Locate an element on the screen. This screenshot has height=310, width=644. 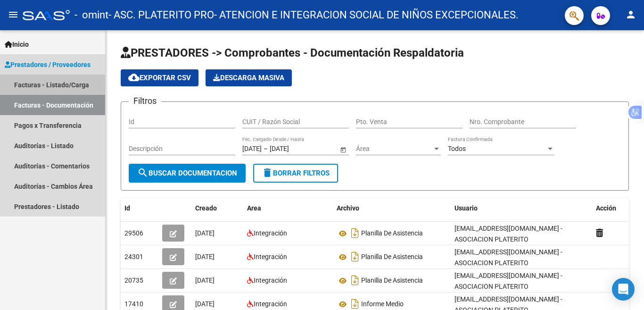
span: Buscar Documentacion is located at coordinates (187, 173).